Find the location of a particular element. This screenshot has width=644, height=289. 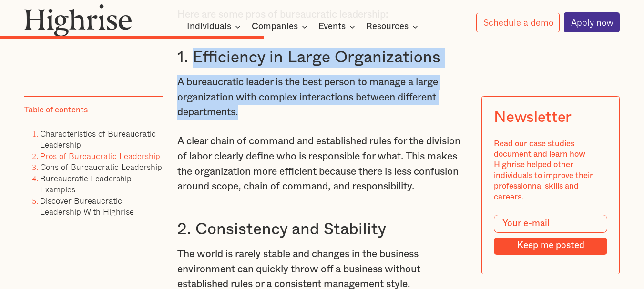

p: A bureaucratic leader is the best person to manage a large organization with complex interactions... is located at coordinates (322, 97).